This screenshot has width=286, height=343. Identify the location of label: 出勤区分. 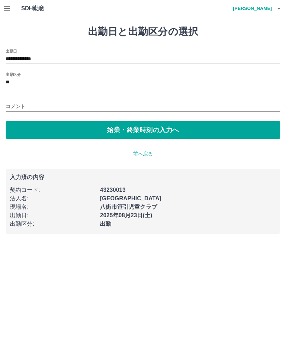
(13, 74).